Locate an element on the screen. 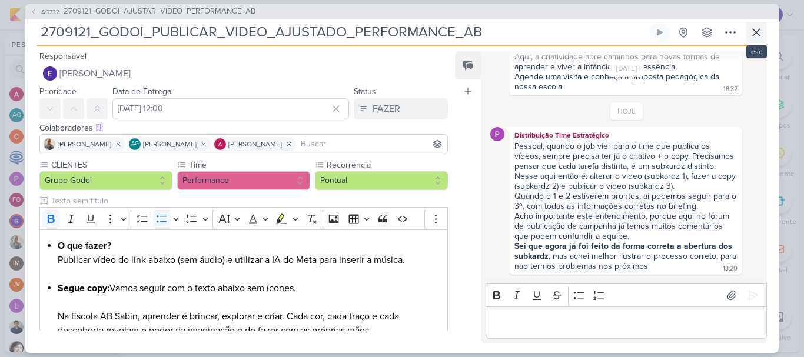 The width and height of the screenshot is (804, 357). div: Distribuição Time Estratégico is located at coordinates (626, 135).